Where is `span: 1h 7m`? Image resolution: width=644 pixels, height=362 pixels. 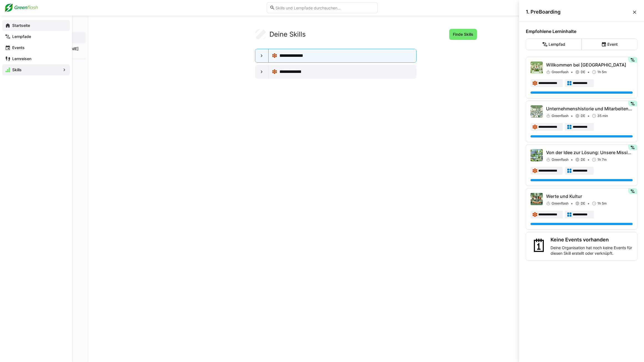 span: 1h 7m is located at coordinates (602, 160).